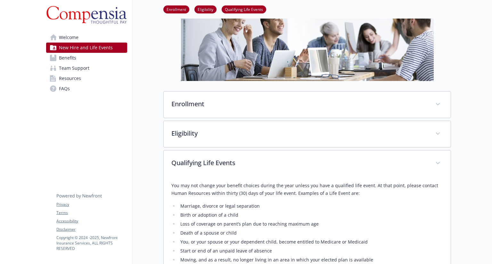  I want to click on li: Moving, and as a result, no longer living in an area in which your elected plan is available, so click(310, 260).